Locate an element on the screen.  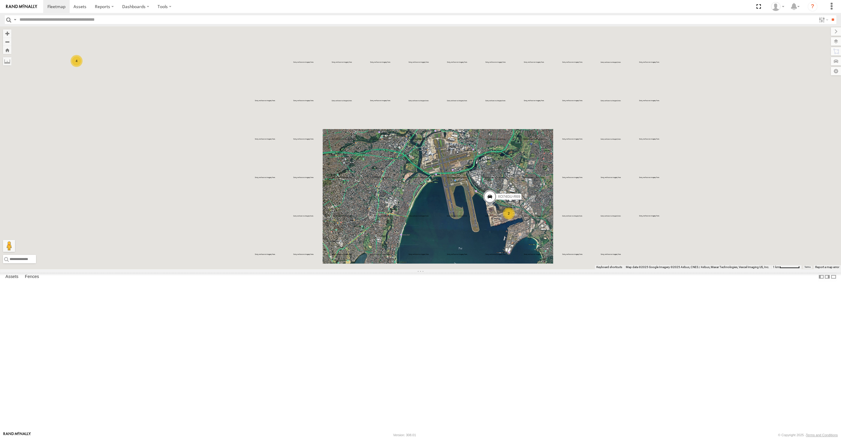
label: Measure is located at coordinates (7, 61).